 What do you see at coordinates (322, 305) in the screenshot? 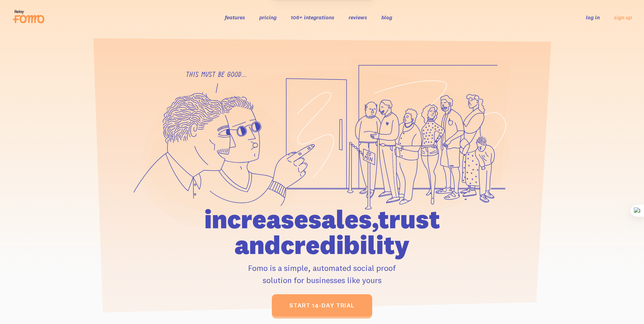
I see `a: start 14-day trial` at bounding box center [322, 305].